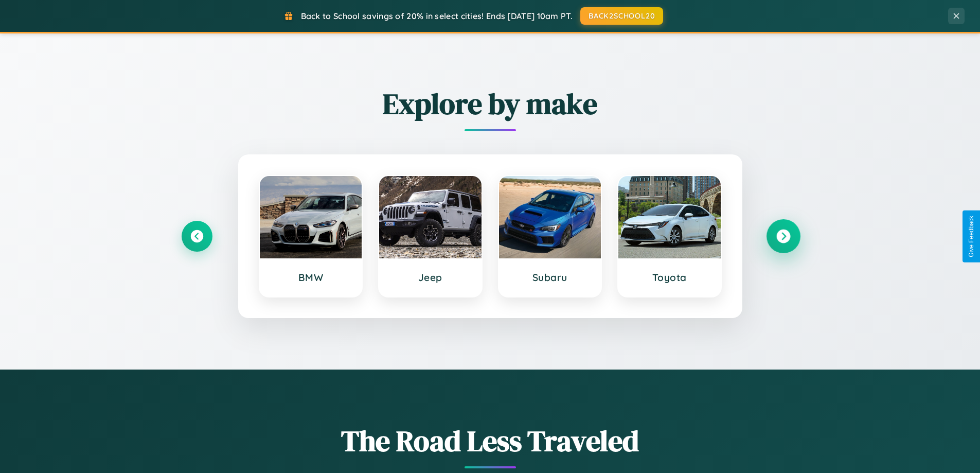  What do you see at coordinates (669, 277) in the screenshot?
I see `h3: Toyota` at bounding box center [669, 277].